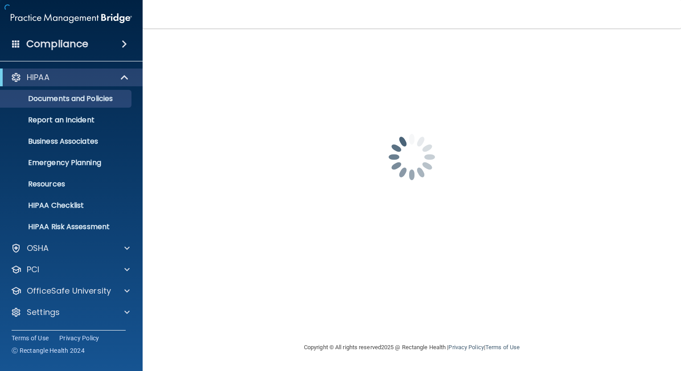 The image size is (681, 371). Describe the element at coordinates (66, 206) in the screenshot. I see `p: HIPAA Checklist` at that location.